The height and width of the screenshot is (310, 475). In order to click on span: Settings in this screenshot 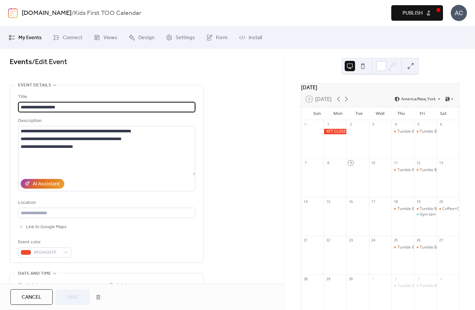, I will do `click(185, 38)`.